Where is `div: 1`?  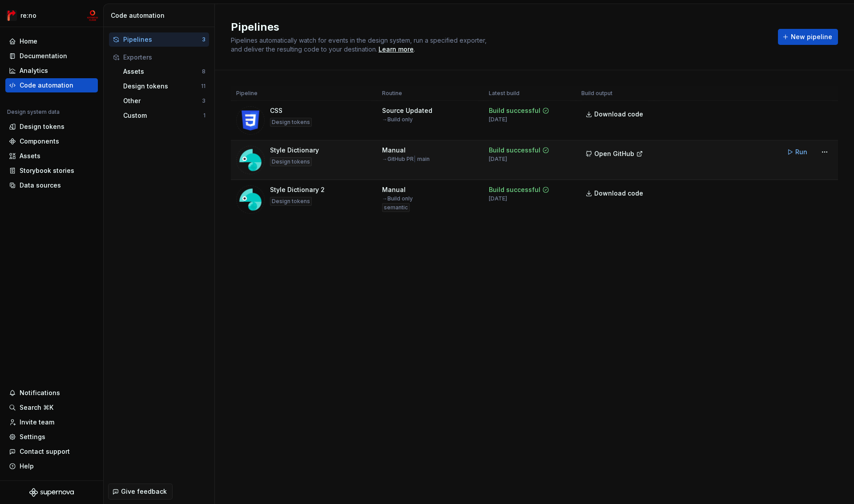 div: 1 is located at coordinates (204, 116).